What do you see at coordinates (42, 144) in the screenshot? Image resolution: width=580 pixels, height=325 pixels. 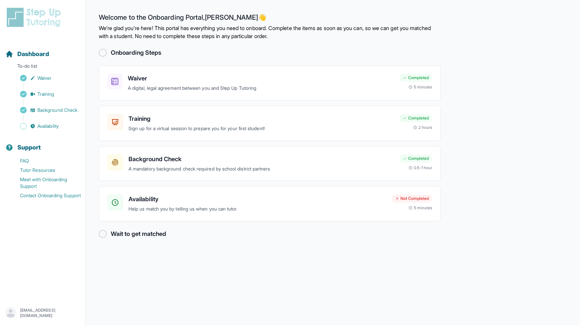 I see `button: Support` at bounding box center [42, 144].